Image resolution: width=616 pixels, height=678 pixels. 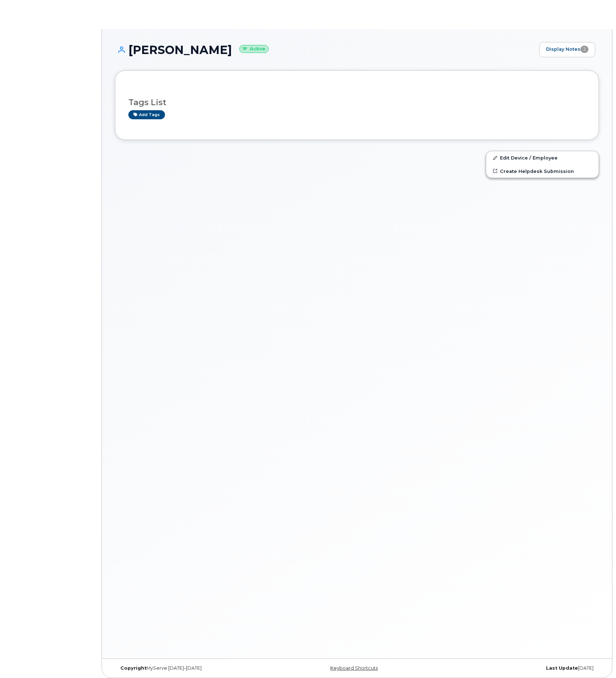 I want to click on strong: Last Update, so click(x=562, y=668).